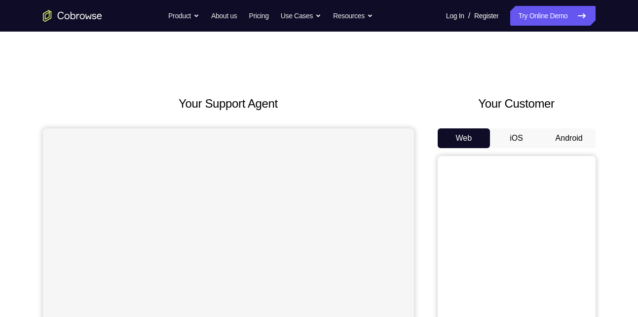 Image resolution: width=638 pixels, height=317 pixels. Describe the element at coordinates (259, 16) in the screenshot. I see `a: Pricing` at that location.